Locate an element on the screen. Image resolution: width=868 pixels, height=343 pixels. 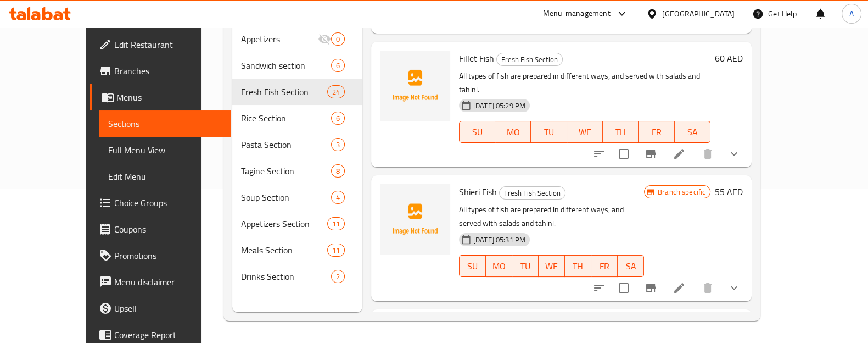
div: Soup Section is located at coordinates (285, 198).